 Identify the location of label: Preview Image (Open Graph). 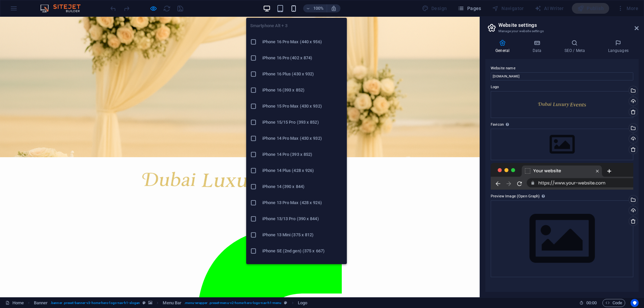
(562, 197).